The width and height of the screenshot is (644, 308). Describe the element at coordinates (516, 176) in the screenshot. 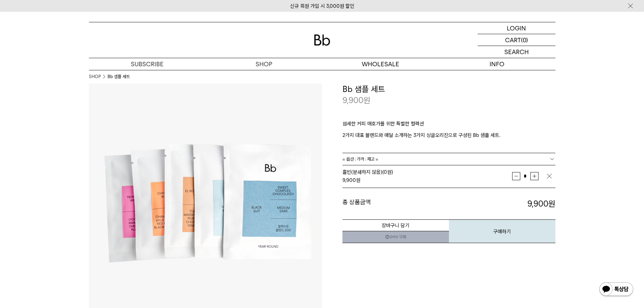

I see `button: 감소` at that location.